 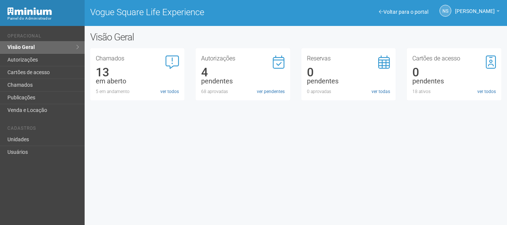 I want to click on img: Minium, so click(x=30, y=11).